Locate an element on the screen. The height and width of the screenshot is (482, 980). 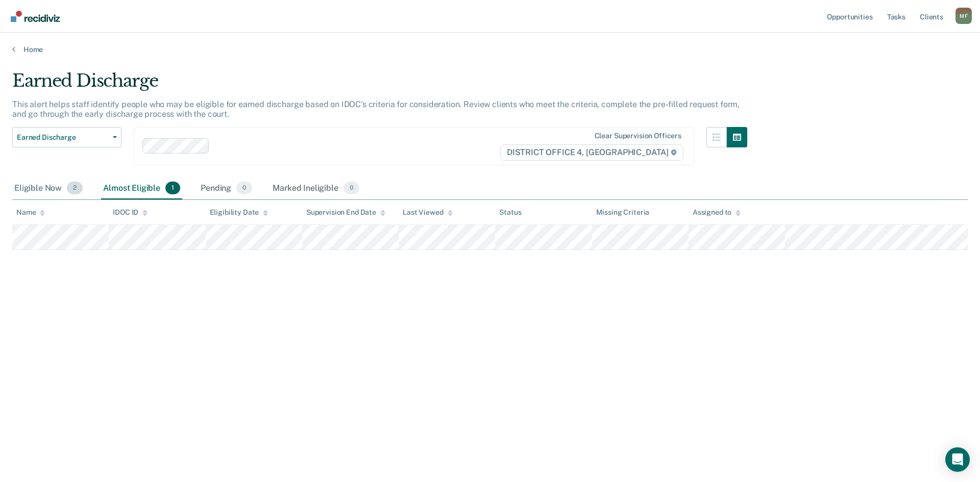
div: M F is located at coordinates (964, 16).